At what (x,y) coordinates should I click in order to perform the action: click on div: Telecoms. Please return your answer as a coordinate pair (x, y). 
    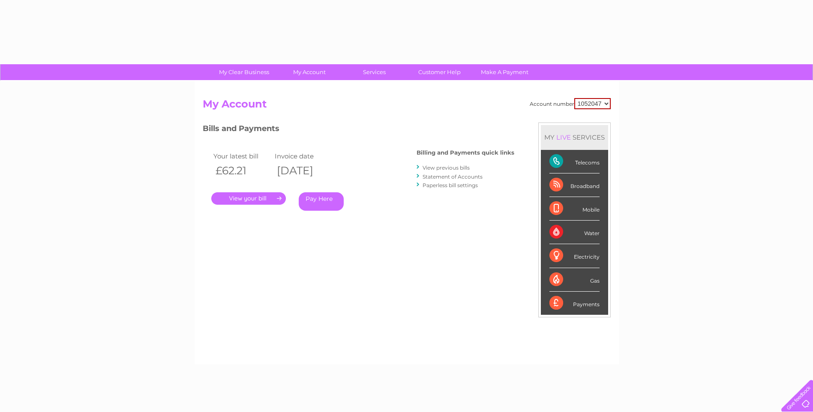
    Looking at the image, I should click on (574, 162).